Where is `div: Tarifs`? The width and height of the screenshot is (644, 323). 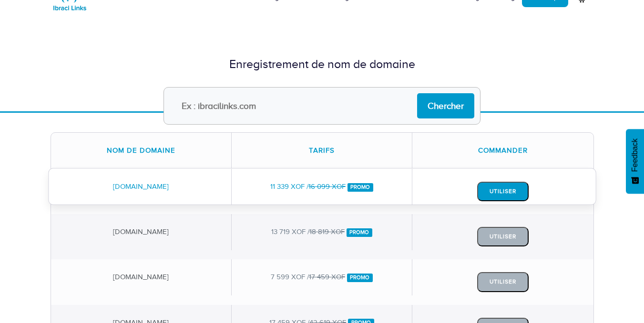 div: Tarifs is located at coordinates (321, 151).